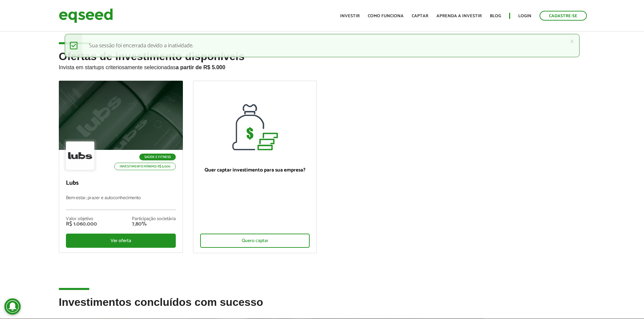 The width and height of the screenshot is (644, 319). What do you see at coordinates (154, 219) in the screenshot?
I see `div: Participação societária` at bounding box center [154, 219].